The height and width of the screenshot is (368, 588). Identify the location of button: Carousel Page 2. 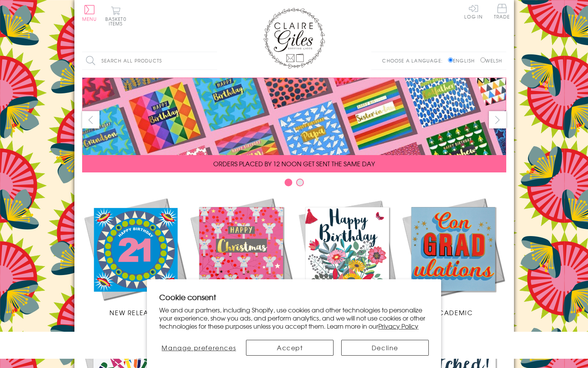
(300, 183).